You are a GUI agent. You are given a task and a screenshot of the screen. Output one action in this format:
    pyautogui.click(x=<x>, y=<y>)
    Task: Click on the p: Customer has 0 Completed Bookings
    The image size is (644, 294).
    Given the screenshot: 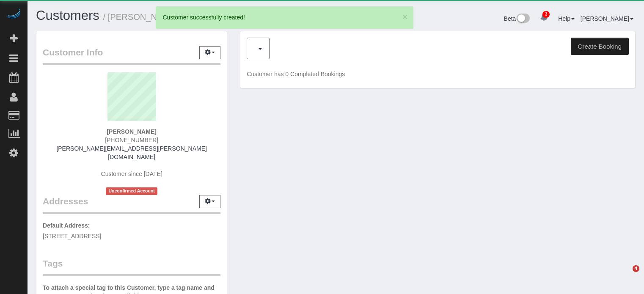 What is the action you would take?
    pyautogui.click(x=438, y=74)
    